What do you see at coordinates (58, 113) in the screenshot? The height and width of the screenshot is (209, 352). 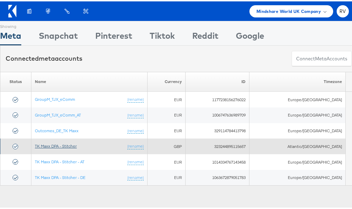 I see `a: GroupM_TJX_eComm_AT` at bounding box center [58, 113].